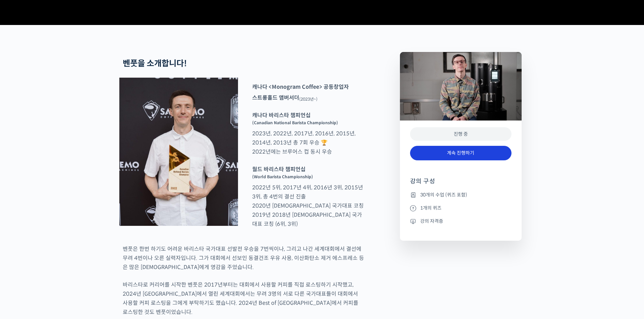 This screenshot has width=644, height=319. Describe the element at coordinates (283, 177) in the screenshot. I see `sup: (World Barista Championship)` at that location.